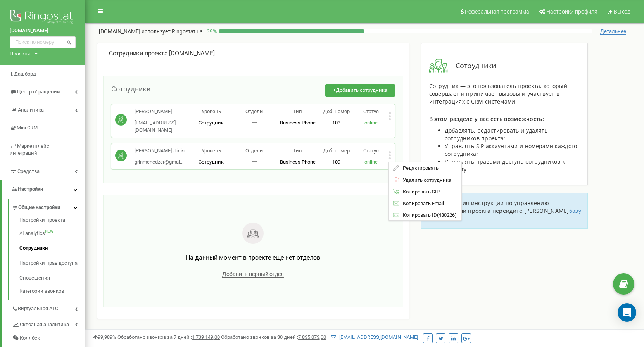 This screenshot has width=644, height=347. I want to click on span: Копировать Email, so click(422, 203).